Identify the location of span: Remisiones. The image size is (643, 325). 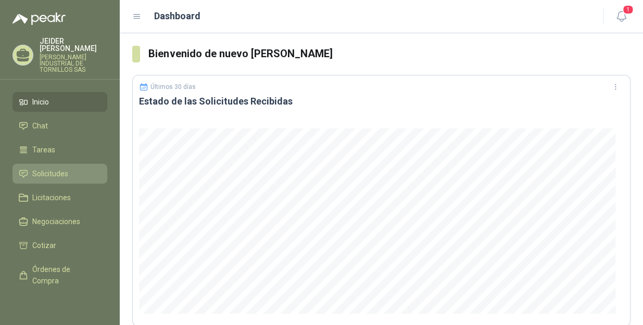
(52, 305).